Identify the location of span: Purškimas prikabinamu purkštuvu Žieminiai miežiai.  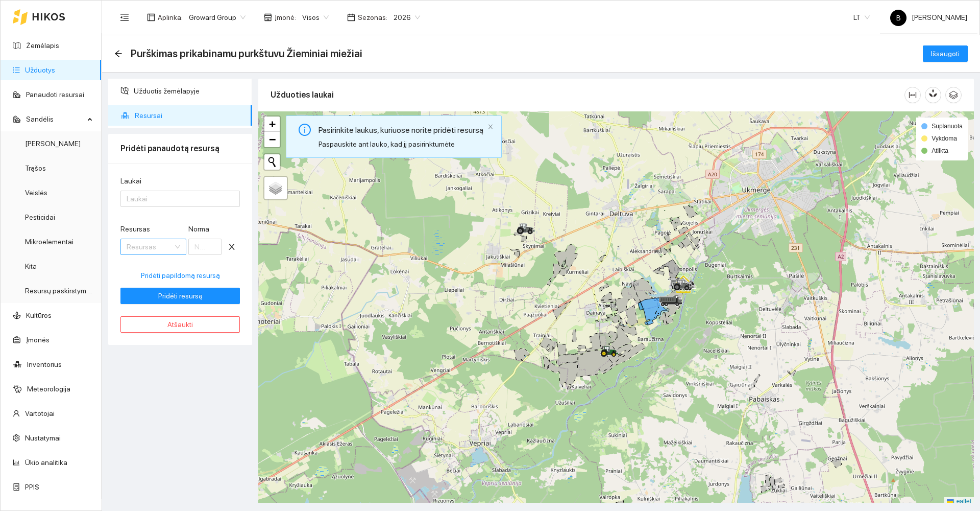
(247, 54).